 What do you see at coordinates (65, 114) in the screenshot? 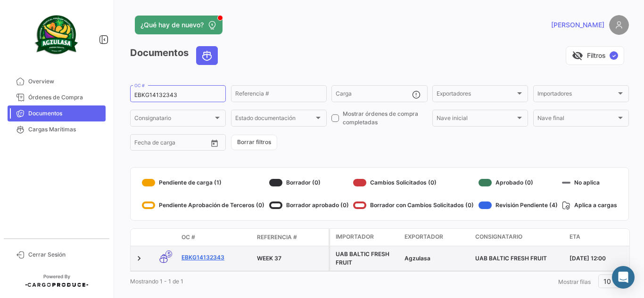
I see `span: Documentos` at bounding box center [65, 114].